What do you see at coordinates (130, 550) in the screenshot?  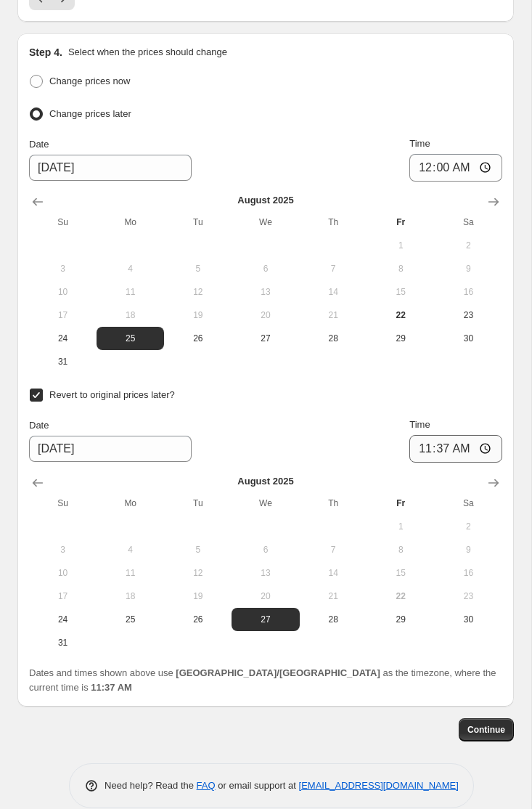 I see `button: Monday August 4 2025` at bounding box center [130, 550].